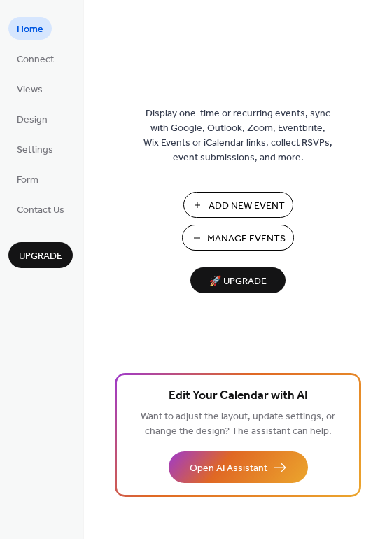 This screenshot has width=392, height=539. Describe the element at coordinates (35, 58) in the screenshot. I see `a: Connect` at that location.